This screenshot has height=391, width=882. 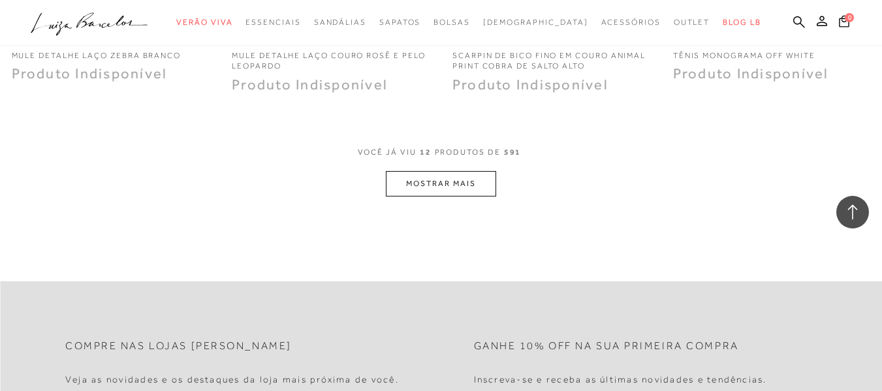 I want to click on a: Tênis monograma off white, so click(x=771, y=52).